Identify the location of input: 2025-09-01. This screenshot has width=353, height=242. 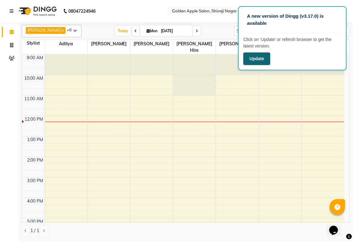
(175, 31).